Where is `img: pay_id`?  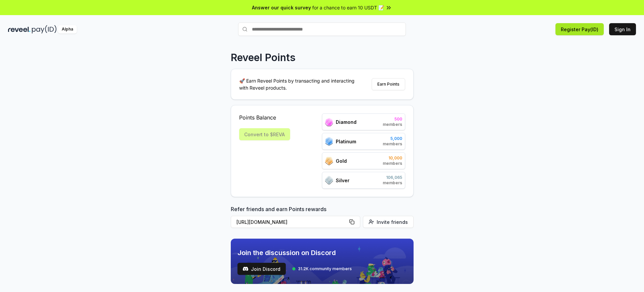
img: pay_id is located at coordinates (44, 29).